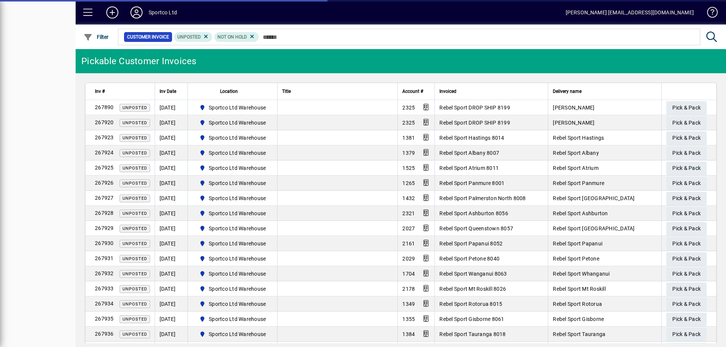 Image resolution: width=726 pixels, height=347 pixels. I want to click on span: Rebel Sport DROP SHIP 8199, so click(474, 108).